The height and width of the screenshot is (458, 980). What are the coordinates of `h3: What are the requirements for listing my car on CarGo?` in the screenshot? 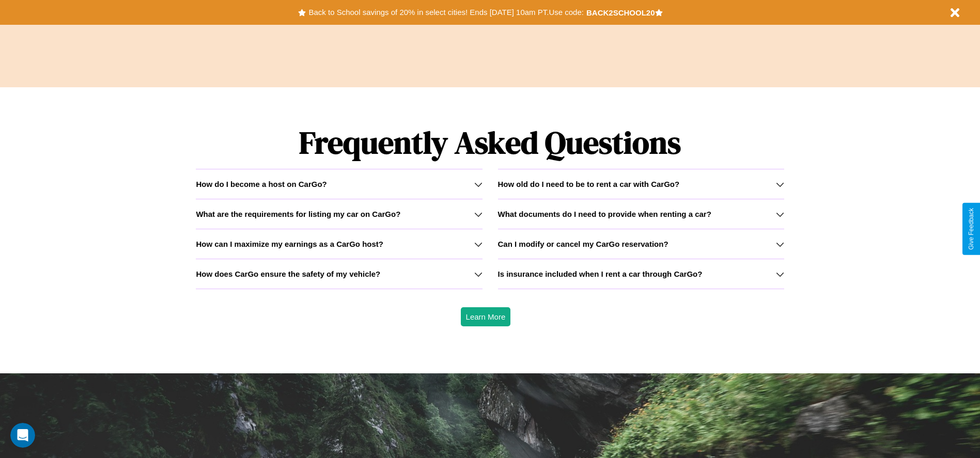 It's located at (298, 214).